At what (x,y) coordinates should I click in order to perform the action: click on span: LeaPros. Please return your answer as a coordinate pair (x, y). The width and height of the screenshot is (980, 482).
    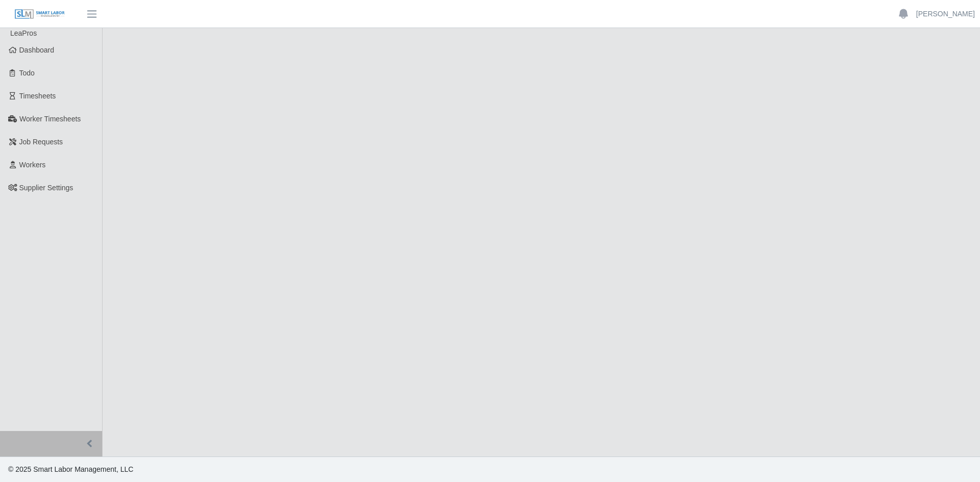
    Looking at the image, I should click on (23, 33).